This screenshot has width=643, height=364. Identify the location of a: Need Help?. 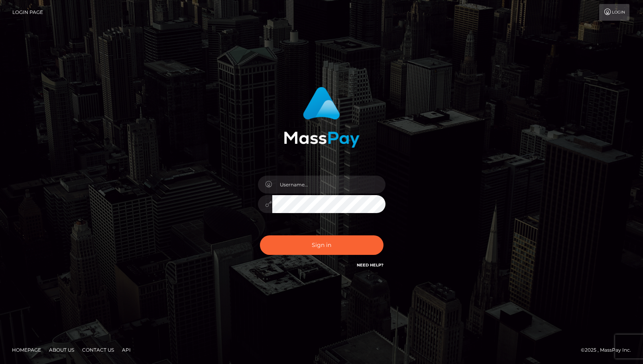
(370, 265).